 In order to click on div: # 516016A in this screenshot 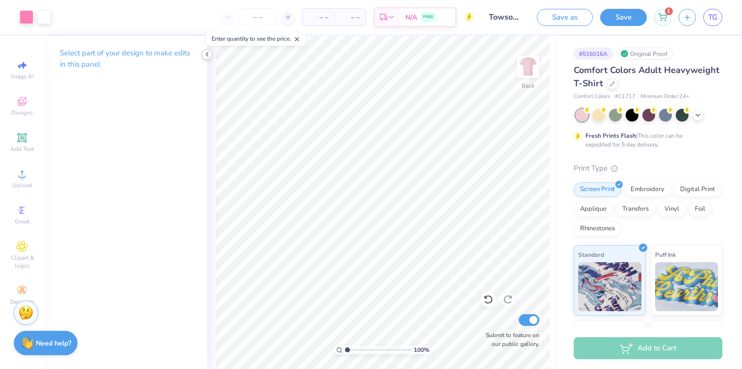, I will do `click(593, 53)`.